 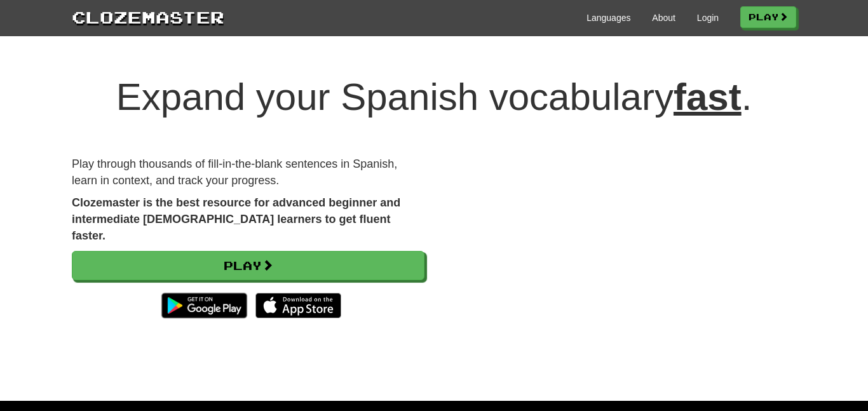 I want to click on a: Clozemaster, so click(x=148, y=17).